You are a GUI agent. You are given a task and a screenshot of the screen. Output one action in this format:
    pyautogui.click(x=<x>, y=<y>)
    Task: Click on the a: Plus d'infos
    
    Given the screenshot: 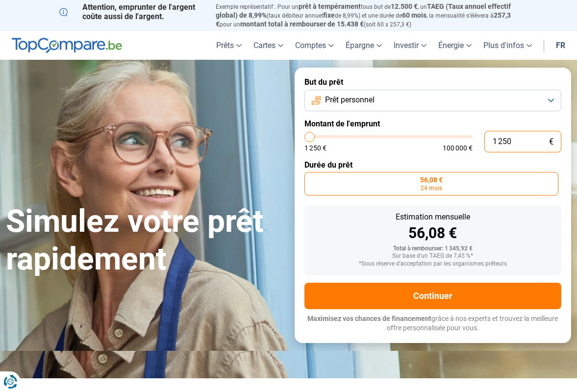 What is the action you would take?
    pyautogui.click(x=507, y=45)
    